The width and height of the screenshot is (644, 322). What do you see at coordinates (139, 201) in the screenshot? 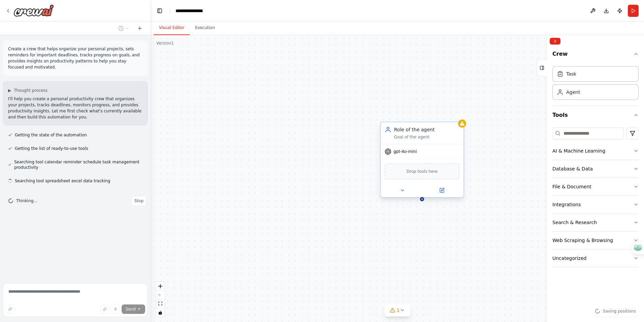
I see `span: Stop` at bounding box center [139, 201].